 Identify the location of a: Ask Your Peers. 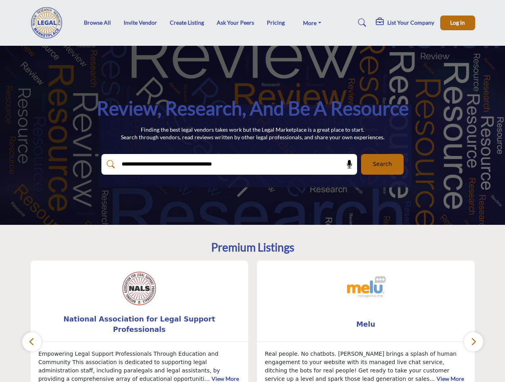
(235, 22).